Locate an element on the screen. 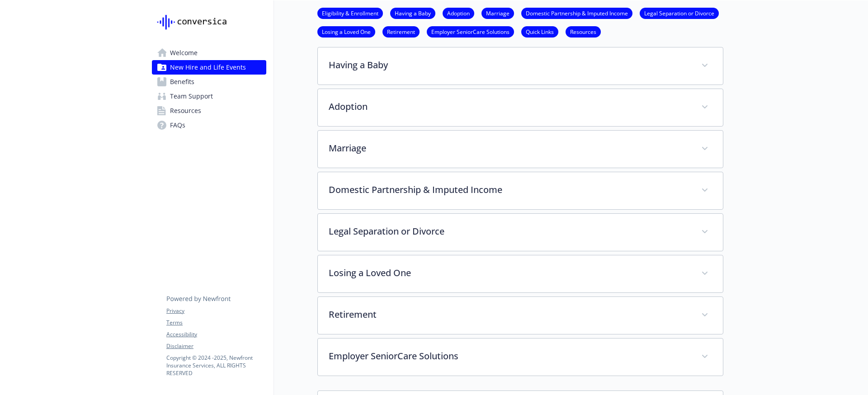 The width and height of the screenshot is (868, 395). p: Employer SeniorCare Solutions is located at coordinates (510, 356).